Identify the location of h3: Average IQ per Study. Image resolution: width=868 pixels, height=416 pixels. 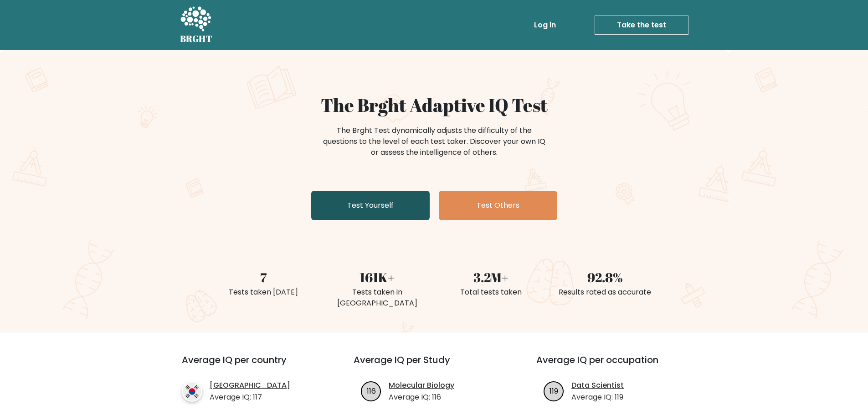
(434, 365).